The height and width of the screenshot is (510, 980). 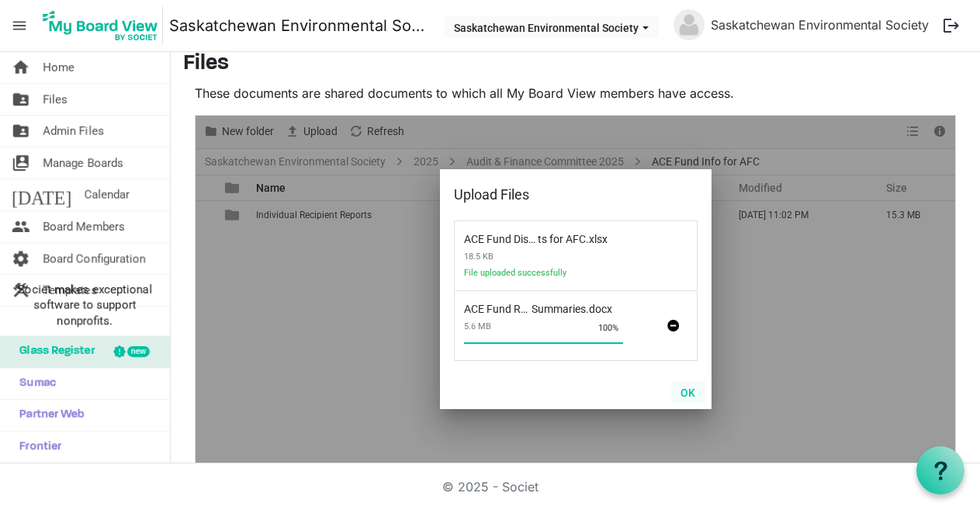 What do you see at coordinates (575, 64) in the screenshot?
I see `h3: Files` at bounding box center [575, 64].